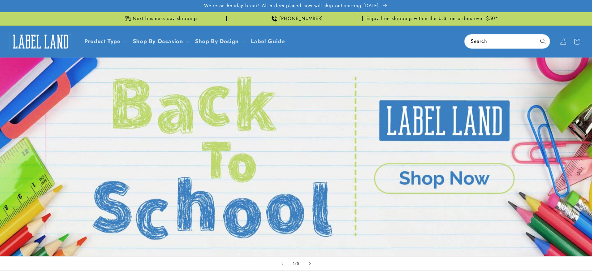  What do you see at coordinates (282, 263) in the screenshot?
I see `button: Previous slide` at bounding box center [282, 263].